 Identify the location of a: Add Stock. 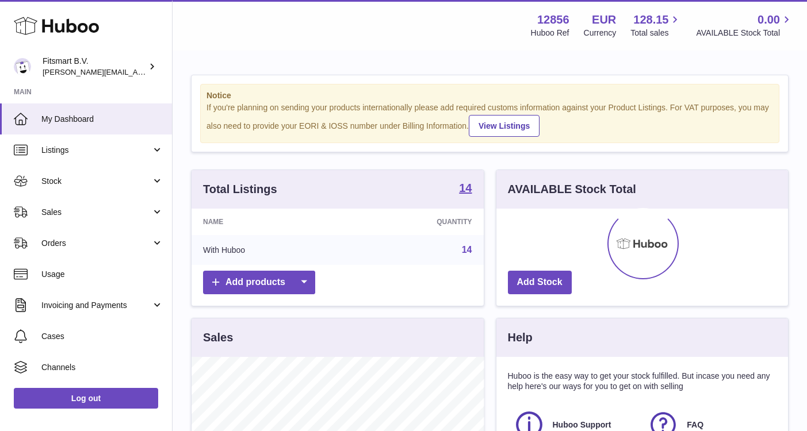
(540, 282).